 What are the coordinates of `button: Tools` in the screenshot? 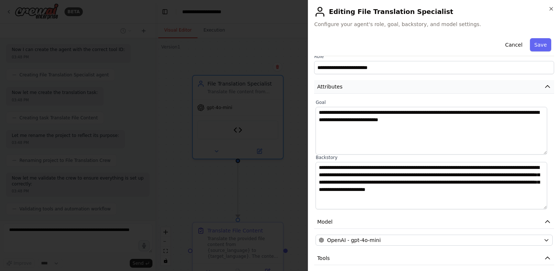 It's located at (434, 258).